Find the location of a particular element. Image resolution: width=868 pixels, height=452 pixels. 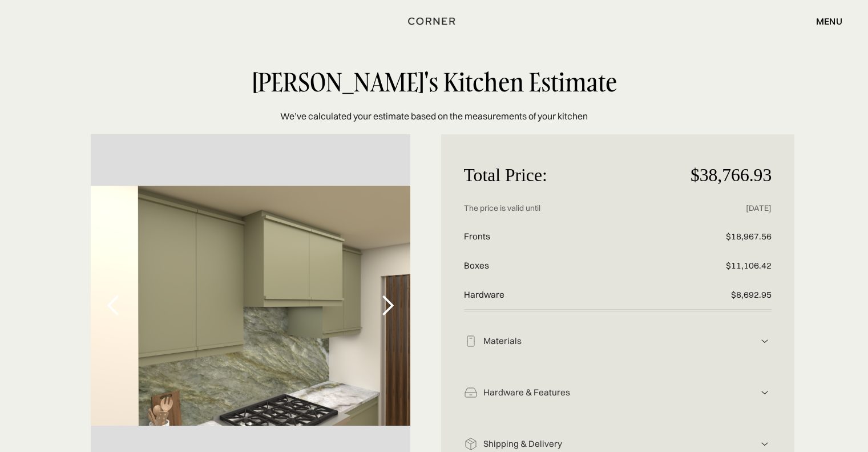

div: Hardware & Features is located at coordinates (618, 392).